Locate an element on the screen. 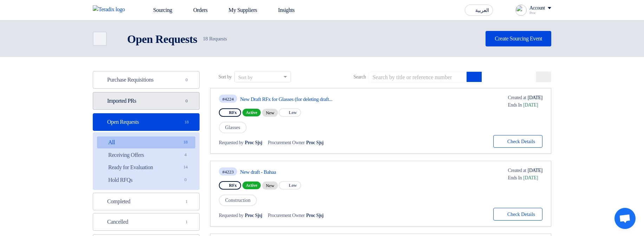 This screenshot has height=236, width=644. a: Insights is located at coordinates (281, 10).